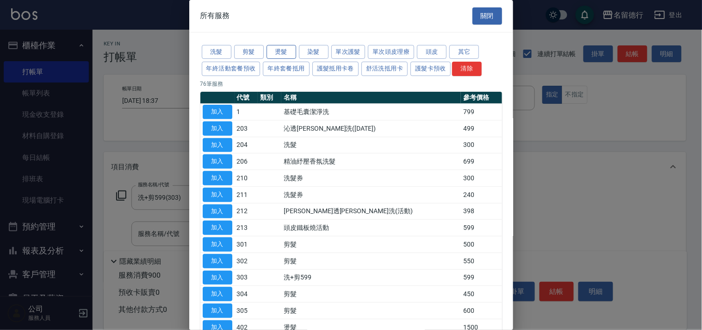 This screenshot has width=702, height=330. What do you see at coordinates (371, 228) in the screenshot?
I see `td: 頭皮鐵板燒活動` at bounding box center [371, 228].